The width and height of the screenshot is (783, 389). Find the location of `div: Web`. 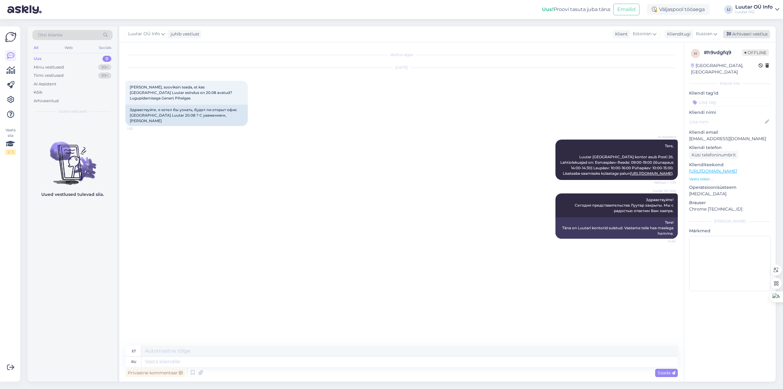

div: Web is located at coordinates (69, 48).